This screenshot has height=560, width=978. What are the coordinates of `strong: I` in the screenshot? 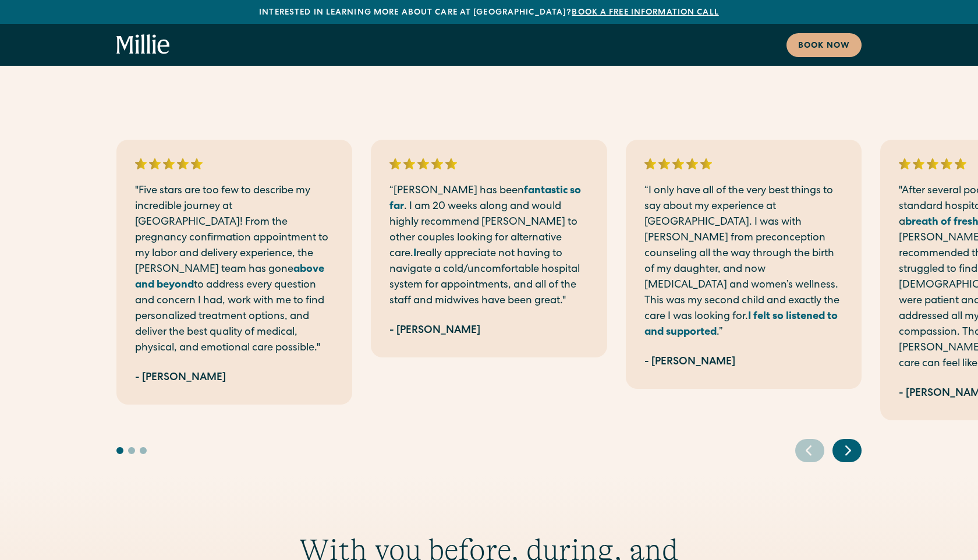 It's located at (414, 254).